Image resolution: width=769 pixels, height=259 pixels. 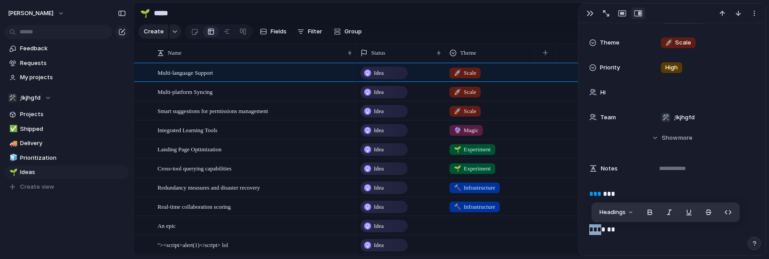 I want to click on span: Integrated Learning Tools, so click(x=187, y=130).